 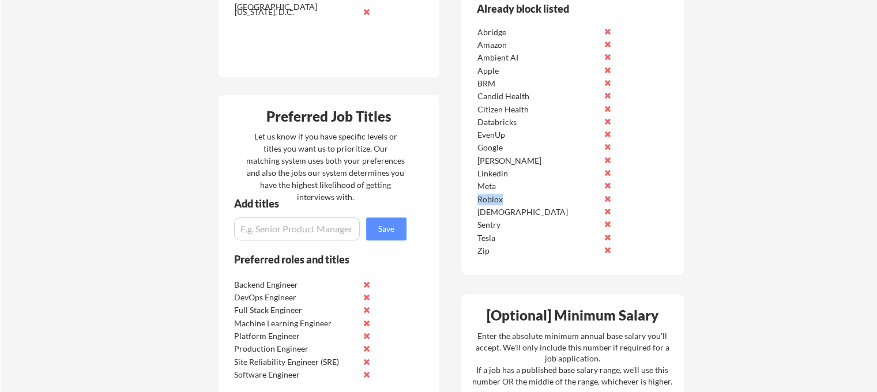 What do you see at coordinates (313, 260) in the screenshot?
I see `div: Preferred roles and titles` at bounding box center [313, 260].